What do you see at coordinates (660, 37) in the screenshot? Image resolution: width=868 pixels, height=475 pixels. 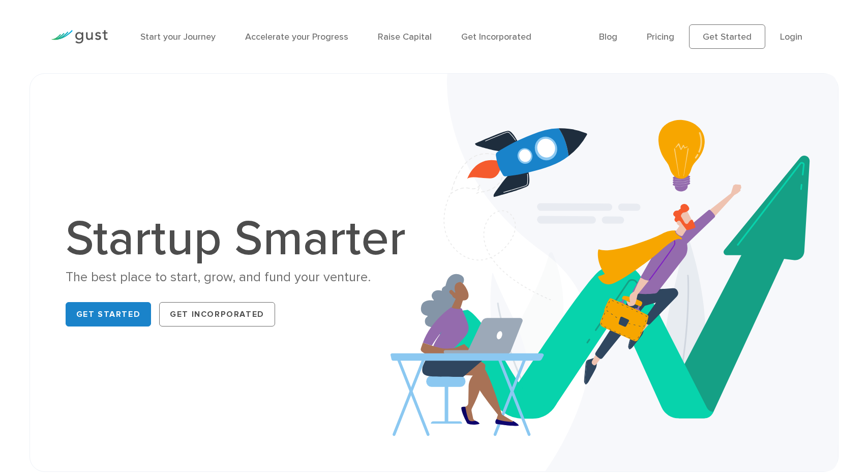 I see `a: Pricing` at bounding box center [660, 37].